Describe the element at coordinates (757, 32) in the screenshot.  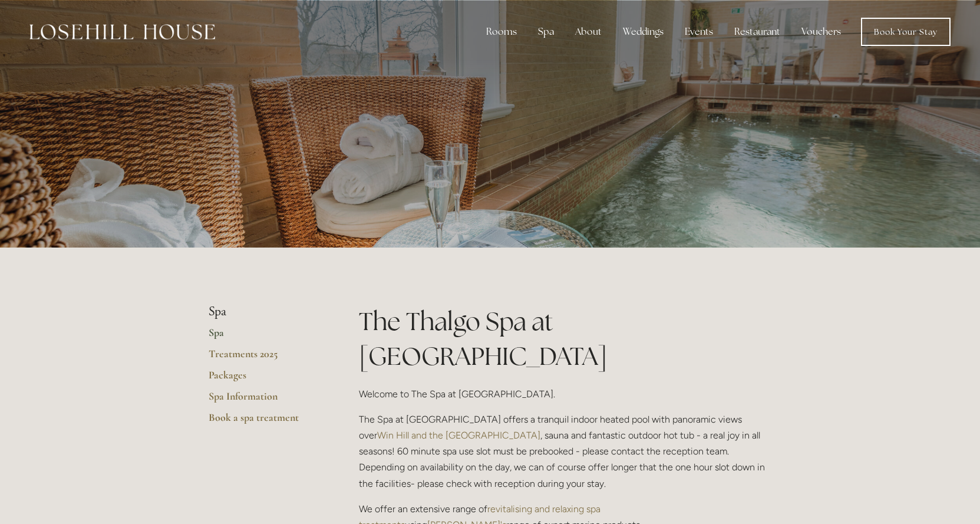
I see `div: Restaurant` at that location.